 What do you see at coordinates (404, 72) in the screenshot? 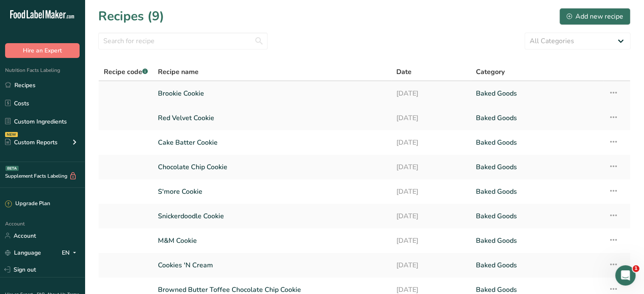
I see `span: Date` at bounding box center [404, 72].